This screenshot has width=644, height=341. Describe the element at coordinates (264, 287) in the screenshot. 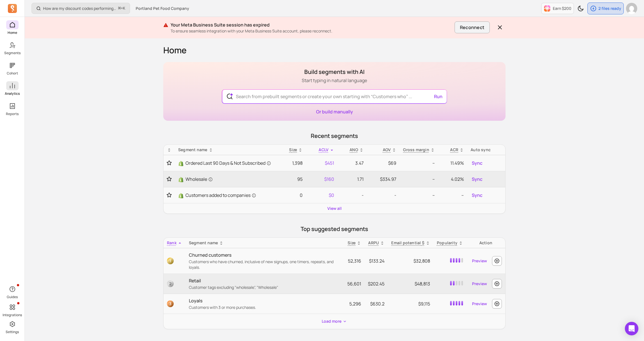

I see `p: Customer tags excluding "wholesale", "Wholesale"` at that location.